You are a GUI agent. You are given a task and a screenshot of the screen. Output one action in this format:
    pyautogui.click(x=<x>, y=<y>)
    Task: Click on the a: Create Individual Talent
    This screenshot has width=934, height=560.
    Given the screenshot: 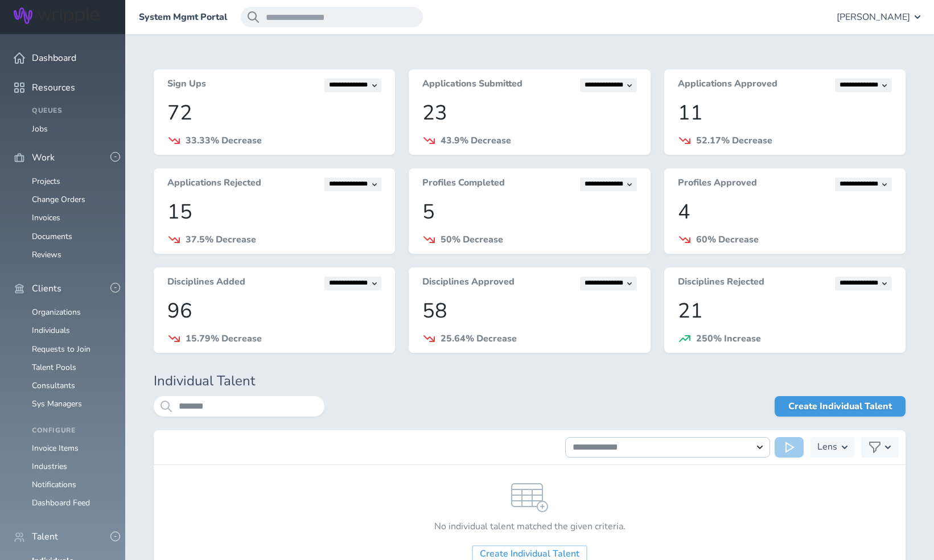 What is the action you would take?
    pyautogui.click(x=840, y=407)
    